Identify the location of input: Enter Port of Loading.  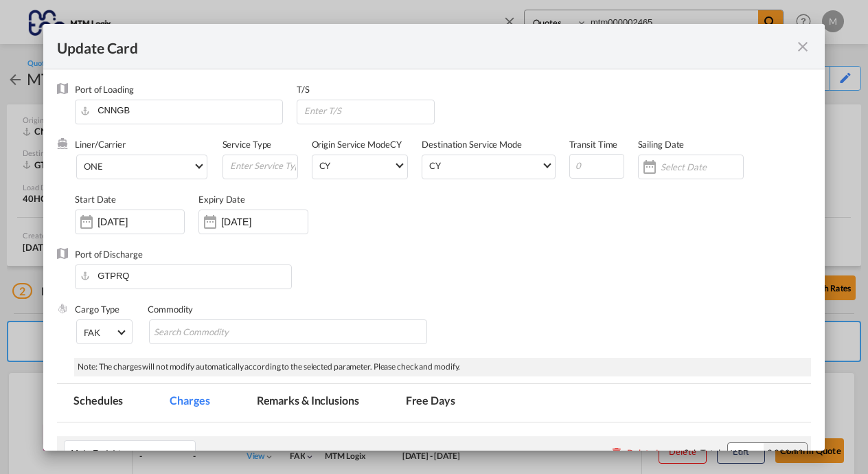
(182, 111).